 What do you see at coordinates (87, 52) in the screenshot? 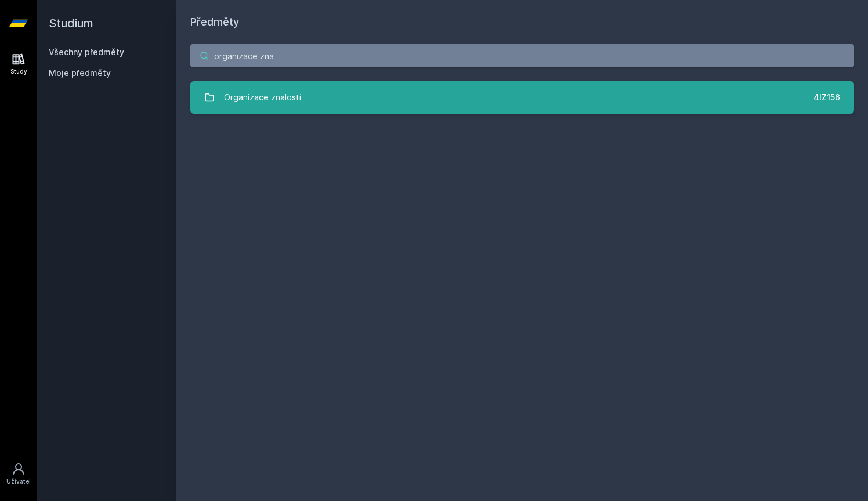
I see `a: Všechny předměty` at bounding box center [87, 52].